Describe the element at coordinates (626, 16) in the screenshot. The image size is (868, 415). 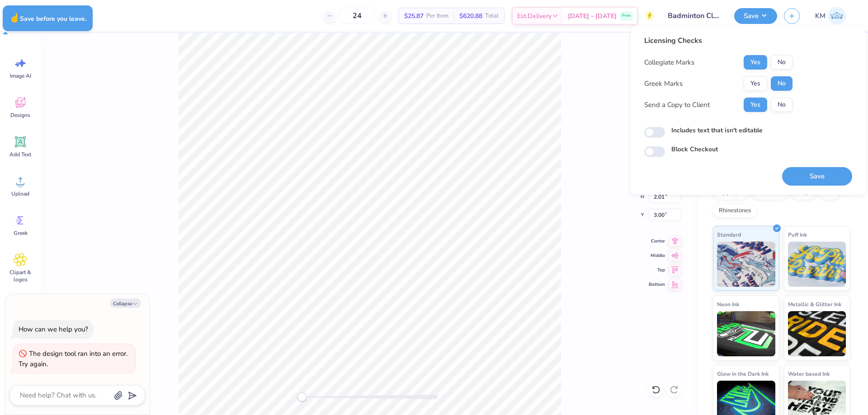
I see `span: Free` at that location.